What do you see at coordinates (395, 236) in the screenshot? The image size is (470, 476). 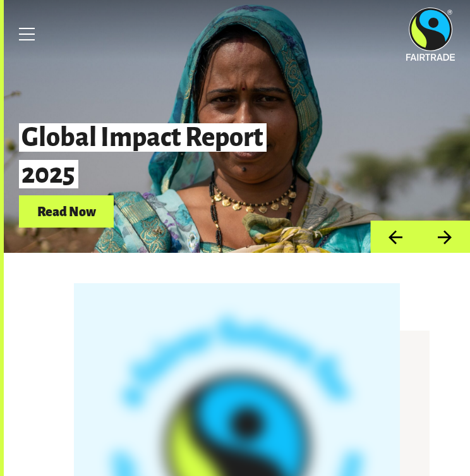 I see `button: Previous` at bounding box center [395, 236].